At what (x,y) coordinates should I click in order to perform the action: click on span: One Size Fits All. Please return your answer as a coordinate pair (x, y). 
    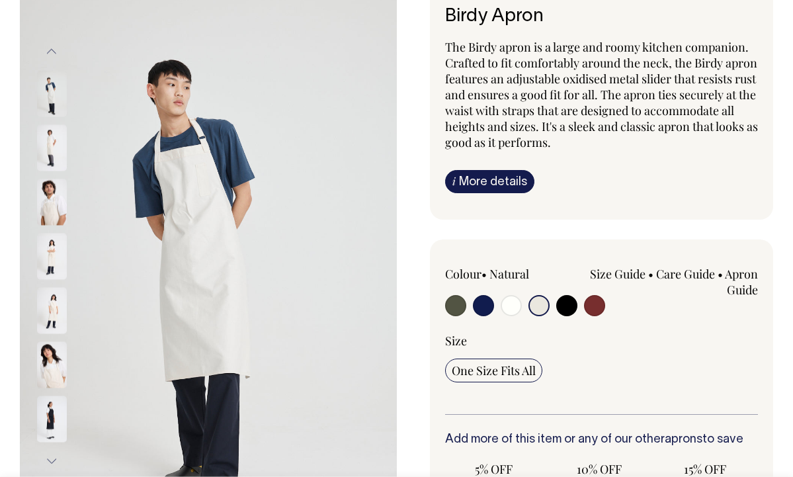
    Looking at the image, I should click on (493, 370).